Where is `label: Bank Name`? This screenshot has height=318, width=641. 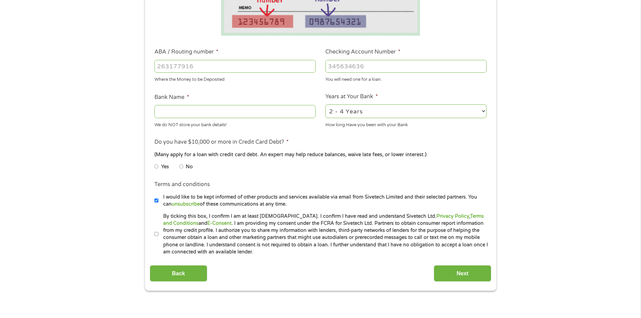 label: Bank Name is located at coordinates (172, 97).